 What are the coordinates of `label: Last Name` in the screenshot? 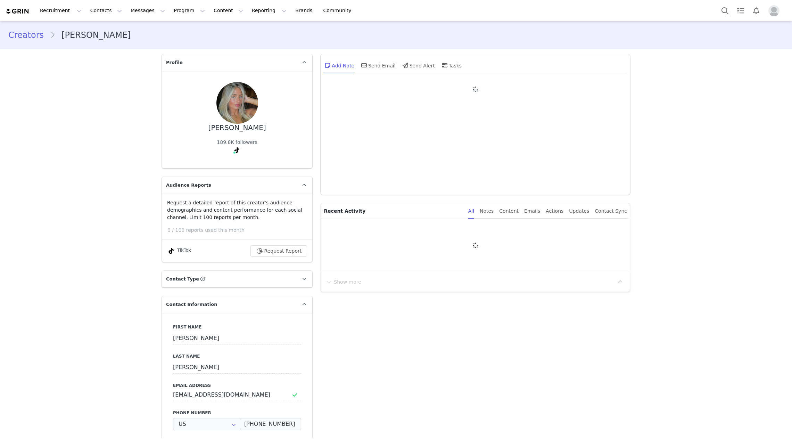 It's located at (237, 356).